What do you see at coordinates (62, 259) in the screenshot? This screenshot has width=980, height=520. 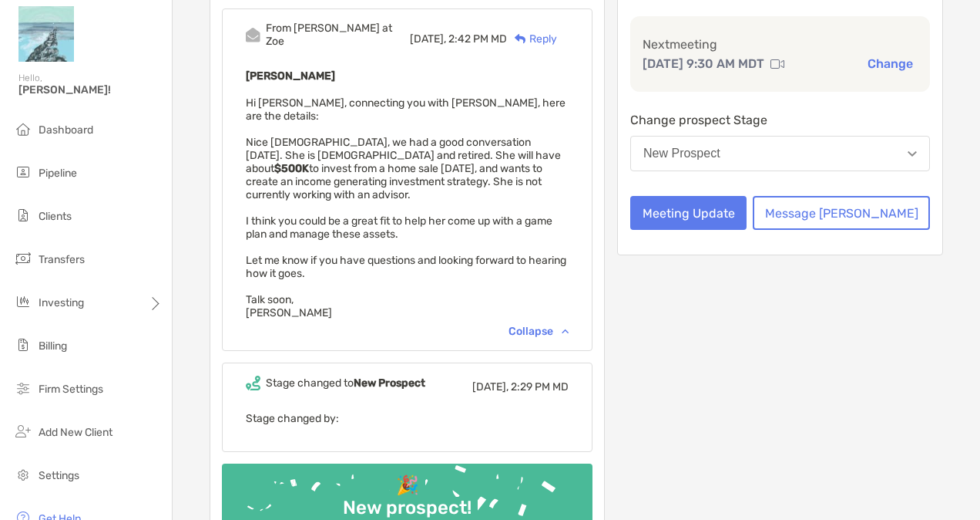 I see `span: Transfers` at bounding box center [62, 259].